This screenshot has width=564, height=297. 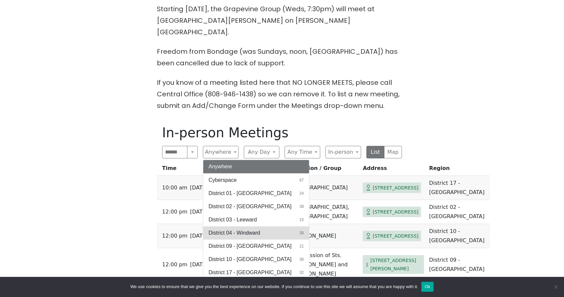 I want to click on span: 67 results, so click(x=302, y=180).